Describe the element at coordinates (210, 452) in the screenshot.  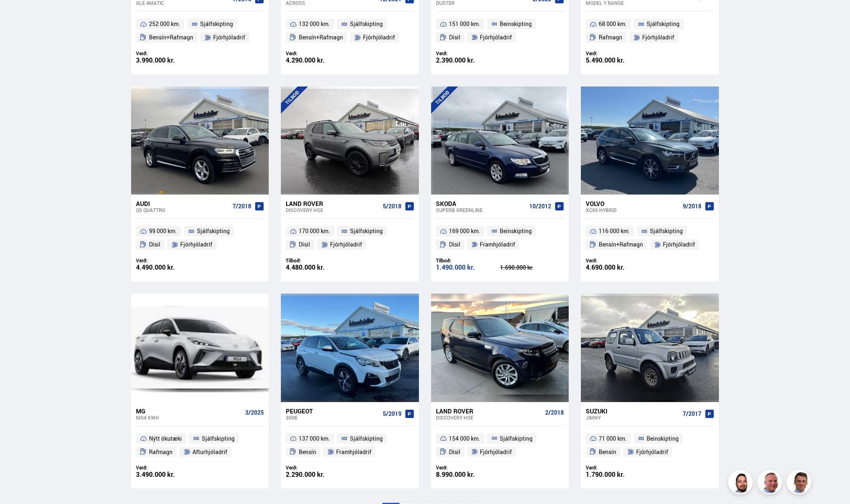
I see `span: Afturhjóladrif` at that location.